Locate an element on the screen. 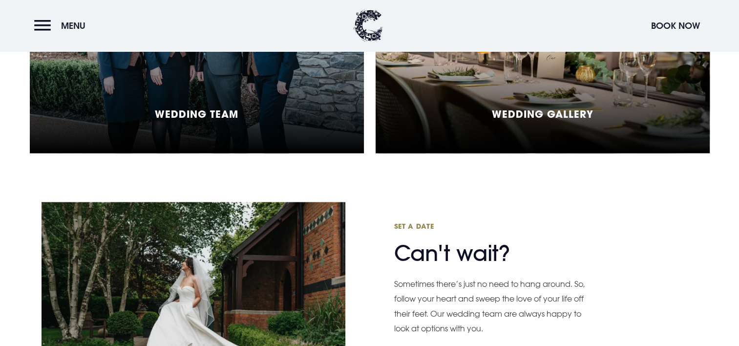  img: Clandeboye Lodge is located at coordinates (368, 25).